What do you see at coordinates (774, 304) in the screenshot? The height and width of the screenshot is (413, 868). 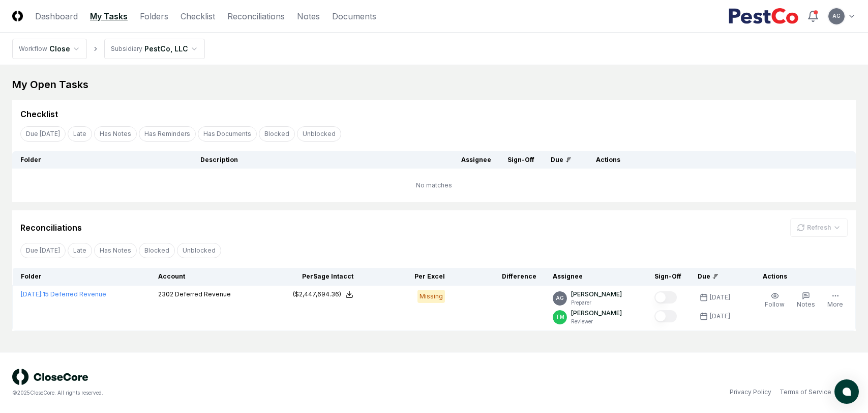 I see `span: Follow` at bounding box center [774, 304].